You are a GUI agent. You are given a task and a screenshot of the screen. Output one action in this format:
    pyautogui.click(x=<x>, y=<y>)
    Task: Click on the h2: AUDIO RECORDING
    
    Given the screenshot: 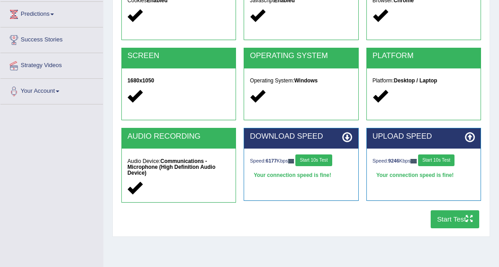 What is the action you would take?
    pyautogui.click(x=178, y=136)
    